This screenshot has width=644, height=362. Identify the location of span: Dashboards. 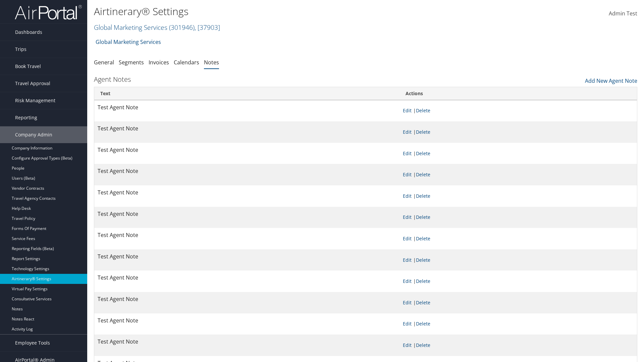
(28, 32).